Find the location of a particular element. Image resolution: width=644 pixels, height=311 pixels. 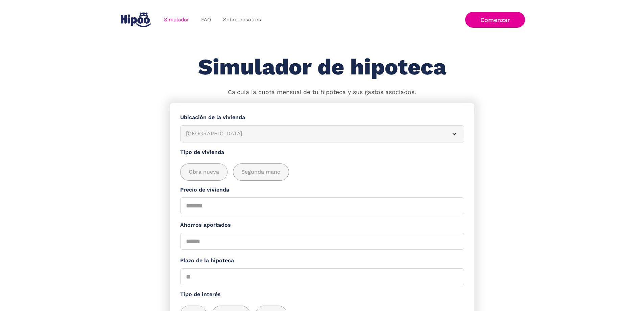

label: Ahorros aportados is located at coordinates (322, 225).